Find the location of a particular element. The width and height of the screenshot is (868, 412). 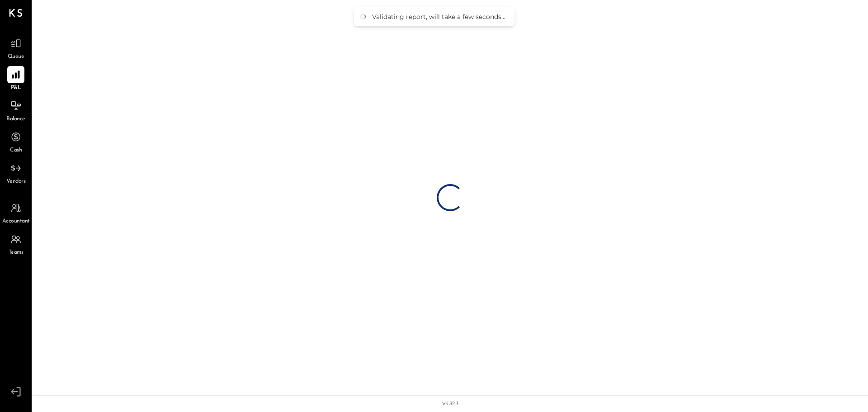

div: Validating report, will take a few seconds... is located at coordinates (438, 17).